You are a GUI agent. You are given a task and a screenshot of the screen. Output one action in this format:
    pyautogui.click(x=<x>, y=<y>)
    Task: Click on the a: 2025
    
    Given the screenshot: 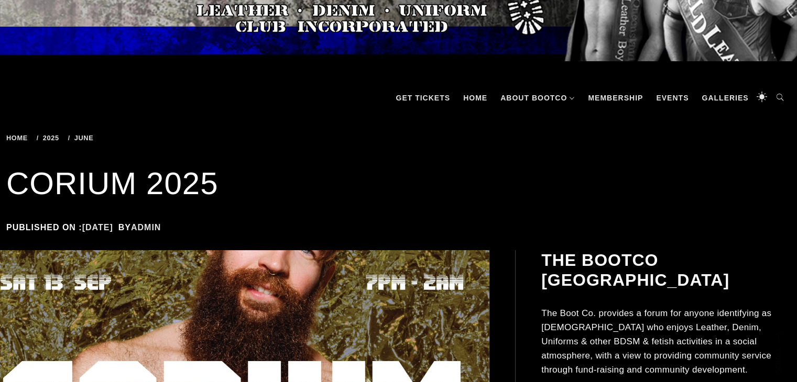 What is the action you would take?
    pyautogui.click(x=50, y=138)
    